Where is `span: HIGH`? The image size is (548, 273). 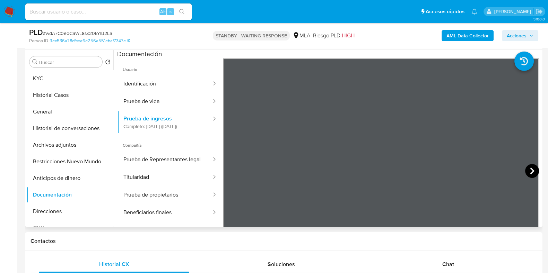 span: HIGH is located at coordinates (348, 35).